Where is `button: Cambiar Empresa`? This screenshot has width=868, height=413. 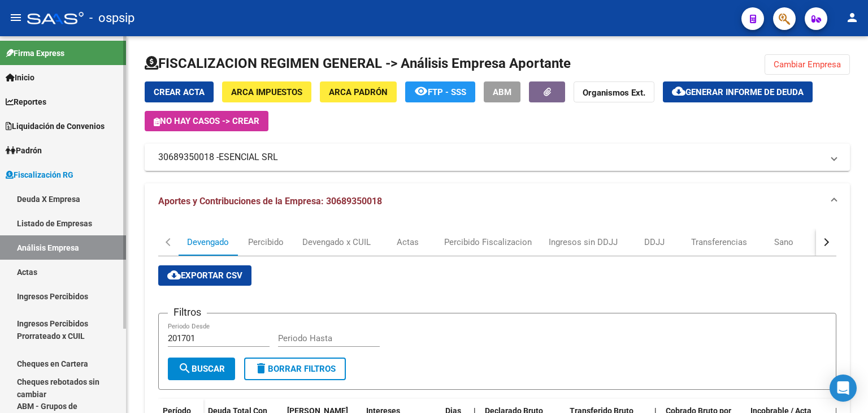
button: Cambiar Empresa is located at coordinates (807, 65).